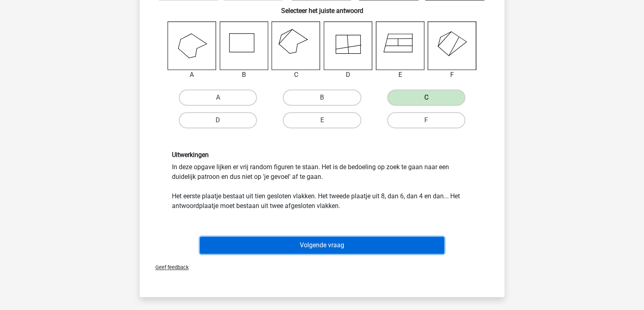  Describe the element at coordinates (322, 155) in the screenshot. I see `h6: Uitwerkingen` at that location.